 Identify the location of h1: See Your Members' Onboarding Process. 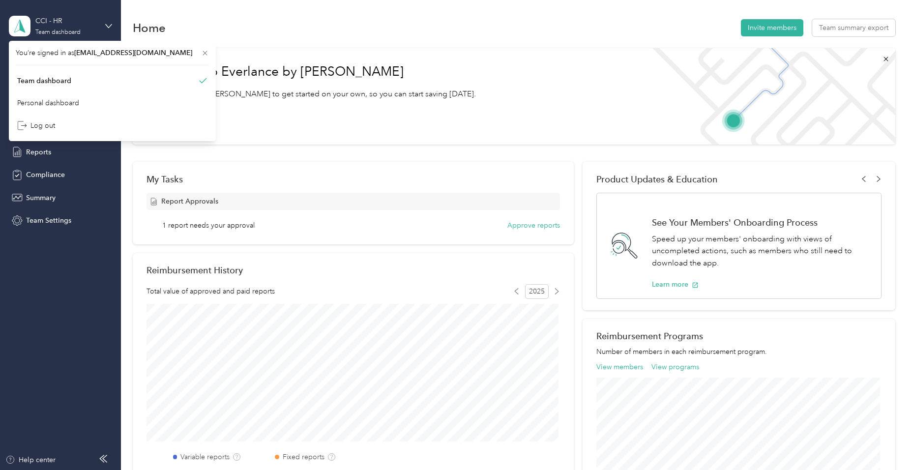
(761, 222).